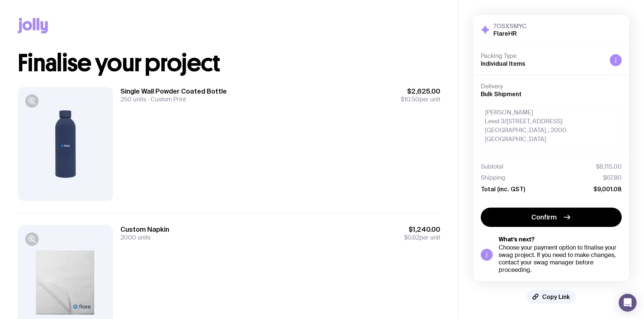 Image resolution: width=644 pixels, height=319 pixels. What do you see at coordinates (135, 237) in the screenshot?
I see `span: 2000 units` at bounding box center [135, 237].